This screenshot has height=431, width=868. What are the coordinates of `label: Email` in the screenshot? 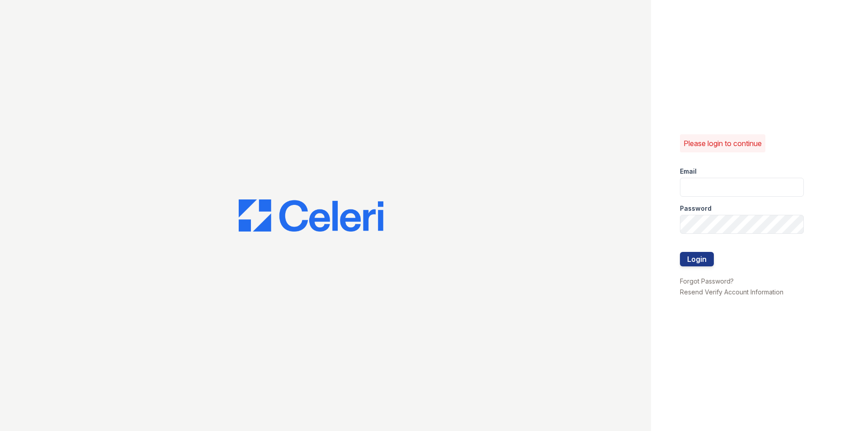 It's located at (688, 171).